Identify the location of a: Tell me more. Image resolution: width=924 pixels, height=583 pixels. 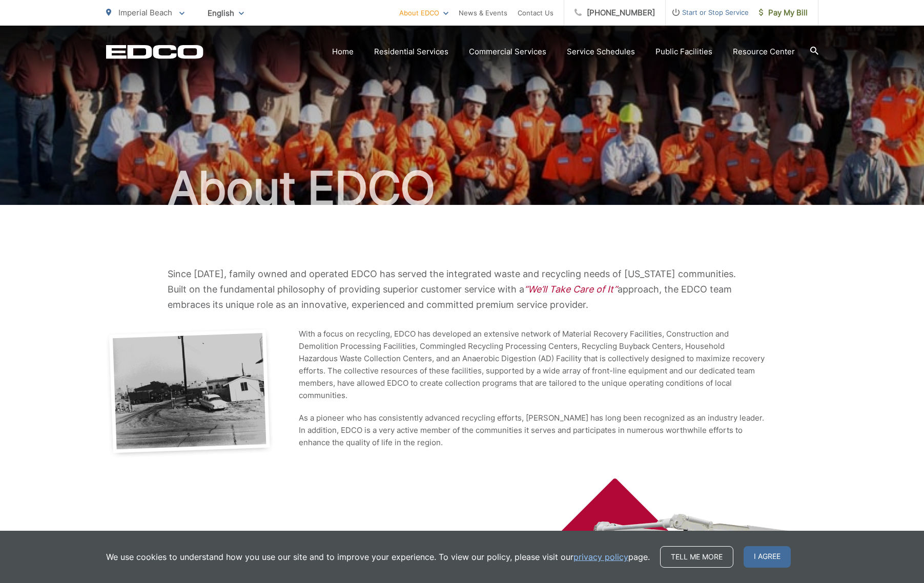
(696, 557).